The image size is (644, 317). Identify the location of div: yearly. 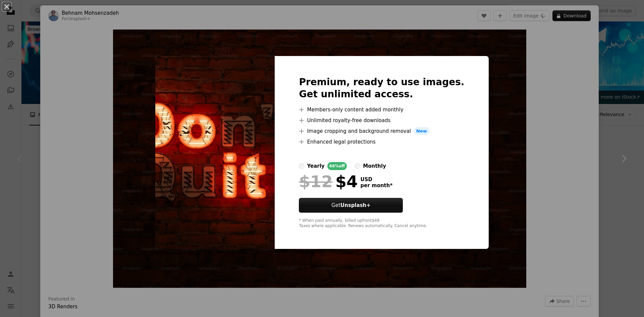
(316, 166).